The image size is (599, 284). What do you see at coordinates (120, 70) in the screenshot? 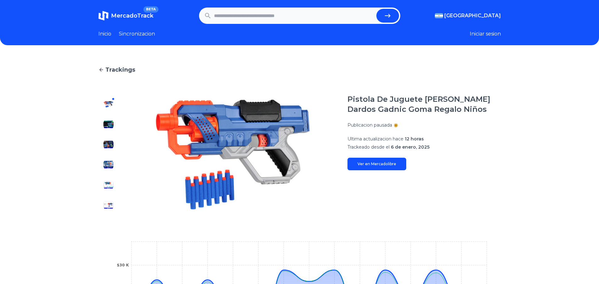
I see `span: Trackings` at bounding box center [120, 70].